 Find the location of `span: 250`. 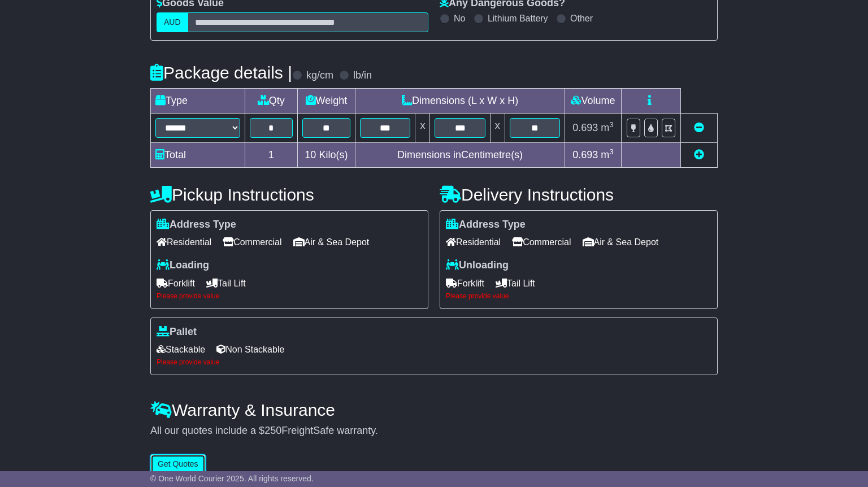

span: 250 is located at coordinates (273, 430).